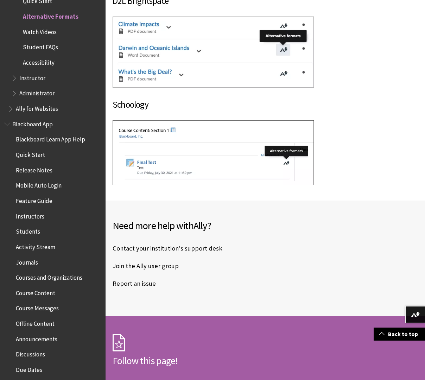 This screenshot has width=425, height=380. What do you see at coordinates (37, 307) in the screenshot?
I see `span: Course Messages` at bounding box center [37, 307].